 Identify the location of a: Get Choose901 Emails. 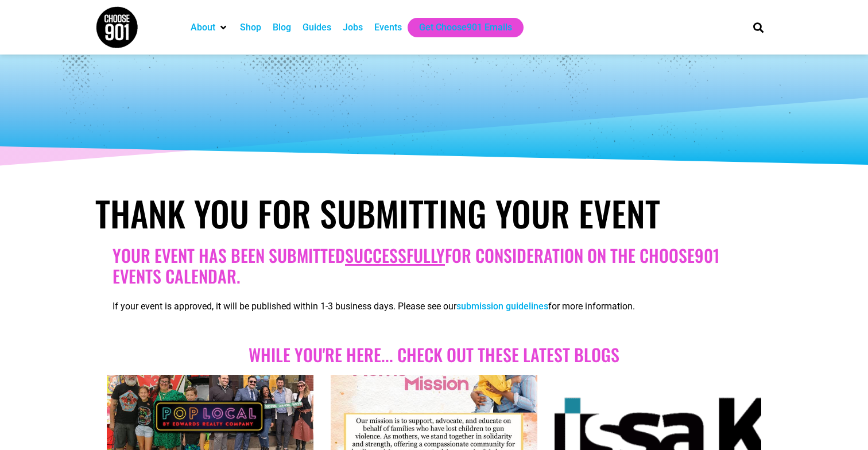
(466, 28).